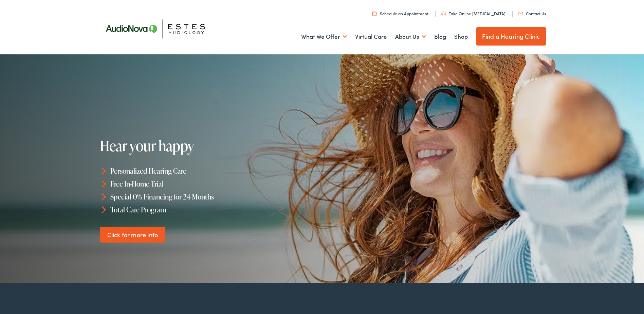 The image size is (644, 314). Describe the element at coordinates (203, 146) in the screenshot. I see `h1: Hear your happy` at that location.